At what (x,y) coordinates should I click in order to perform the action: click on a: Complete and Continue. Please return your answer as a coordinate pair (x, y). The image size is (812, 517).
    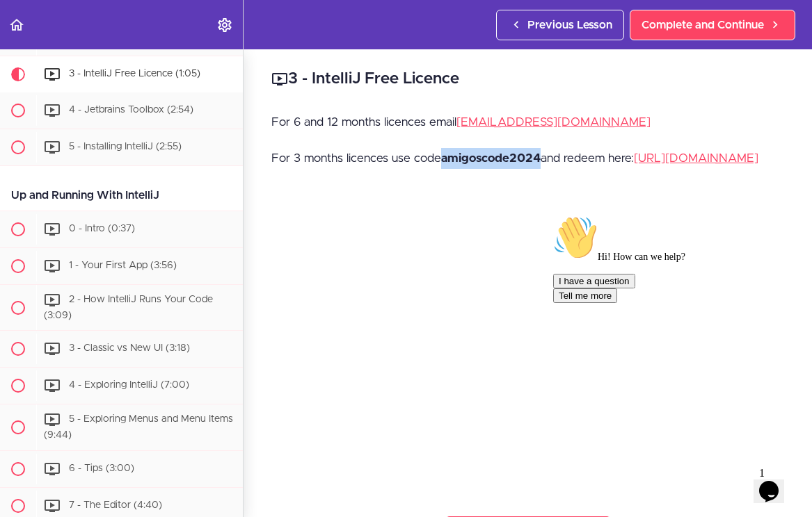
    Looking at the image, I should click on (712, 25).